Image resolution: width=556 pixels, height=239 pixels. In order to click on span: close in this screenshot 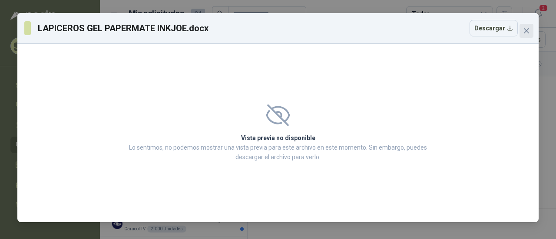, I will do `click(526, 31)`.